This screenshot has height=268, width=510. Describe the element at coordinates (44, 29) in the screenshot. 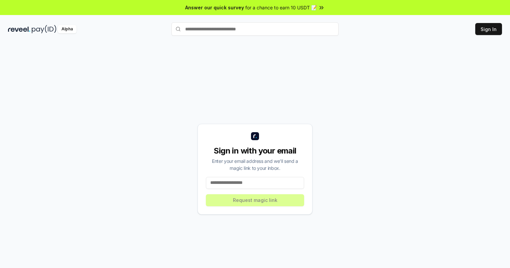

I see `img: pay_id` at that location.